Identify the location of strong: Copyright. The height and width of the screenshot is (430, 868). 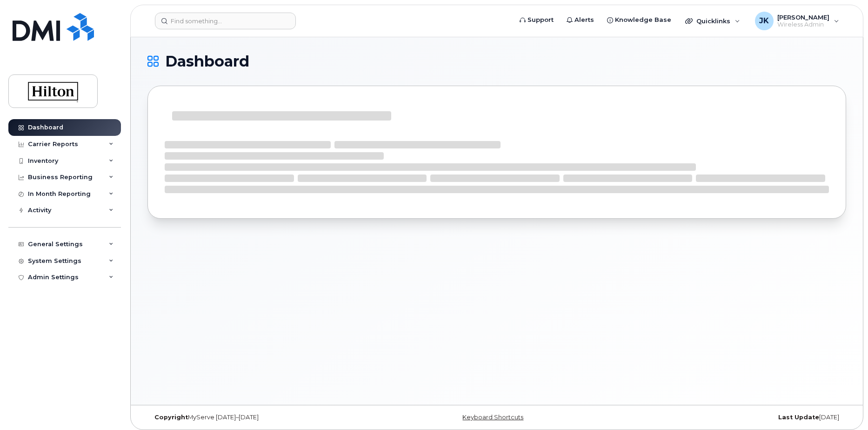
(171, 417).